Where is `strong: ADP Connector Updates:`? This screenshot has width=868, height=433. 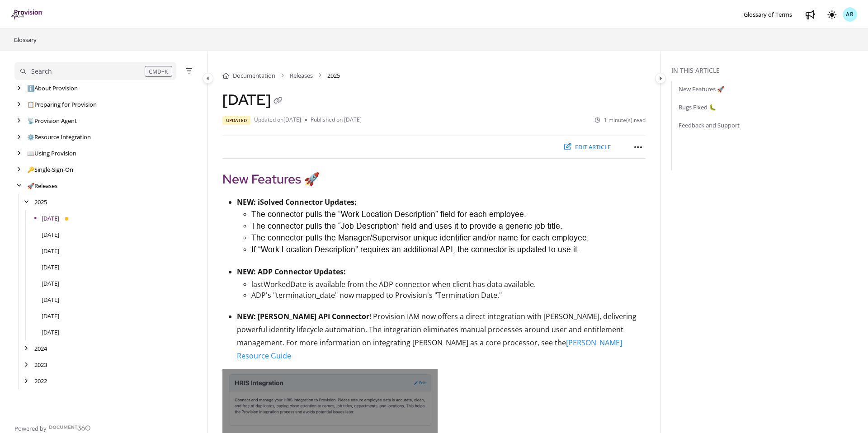
strong: ADP Connector Updates: is located at coordinates (301, 272).